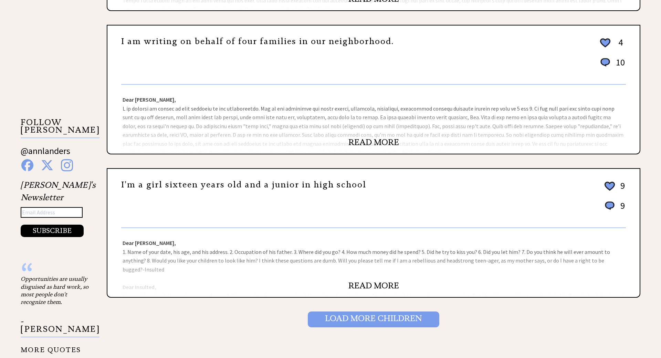 This screenshot has width=661, height=358. Describe the element at coordinates (52, 231) in the screenshot. I see `button: SUBSCRIBE` at that location.